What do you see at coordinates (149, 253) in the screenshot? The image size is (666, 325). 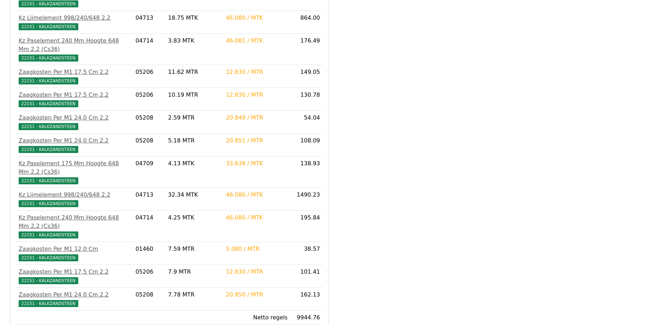 I see `td: 01460` at bounding box center [149, 253].